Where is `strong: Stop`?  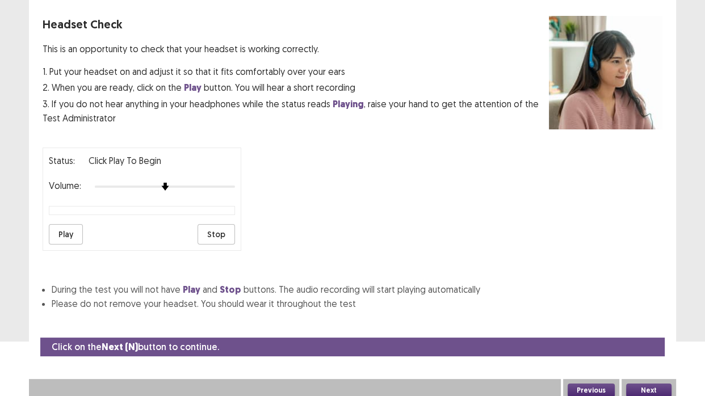
strong: Stop is located at coordinates (230, 289).